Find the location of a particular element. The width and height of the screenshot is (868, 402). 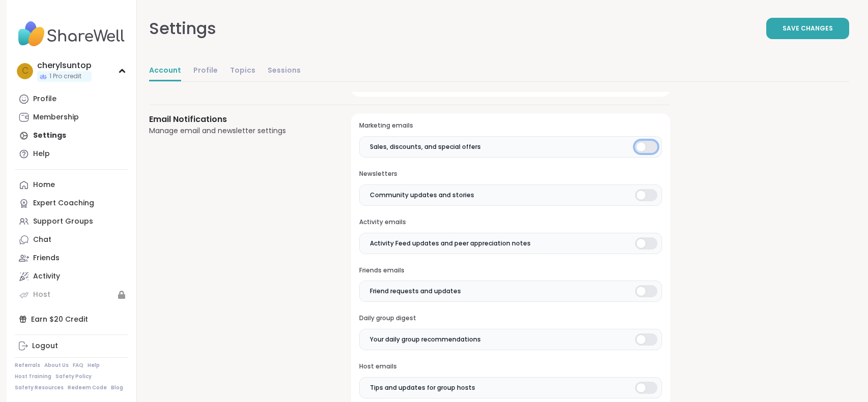

div: Settings is located at coordinates (182, 29).